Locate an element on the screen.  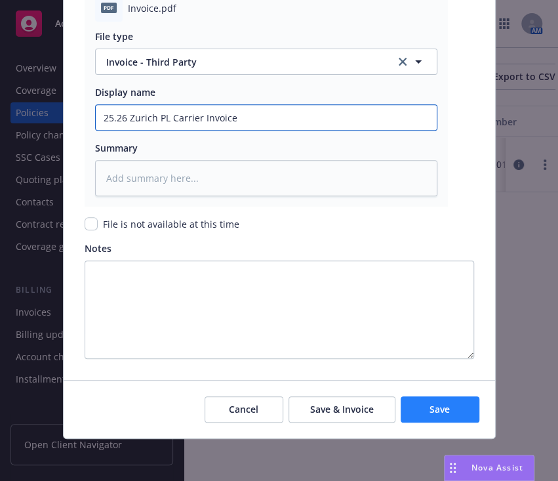
span: pdf is located at coordinates (109, 7).